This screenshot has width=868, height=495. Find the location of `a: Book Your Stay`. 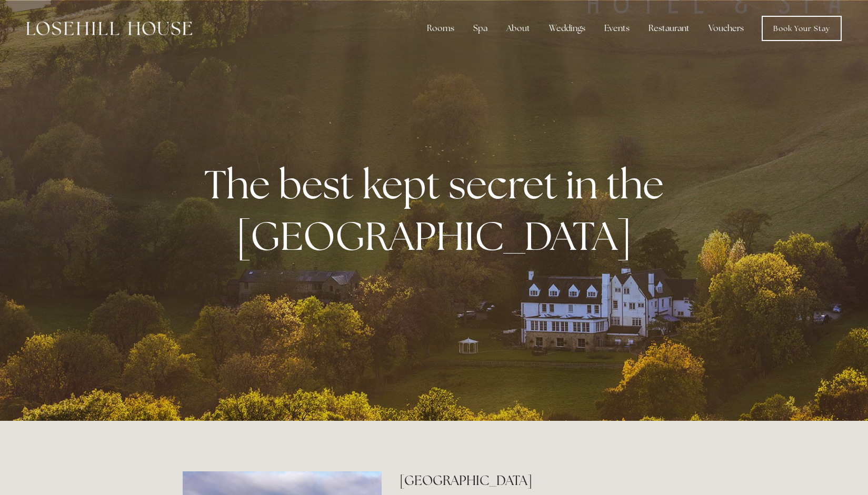

a: Book Your Stay is located at coordinates (802, 28).